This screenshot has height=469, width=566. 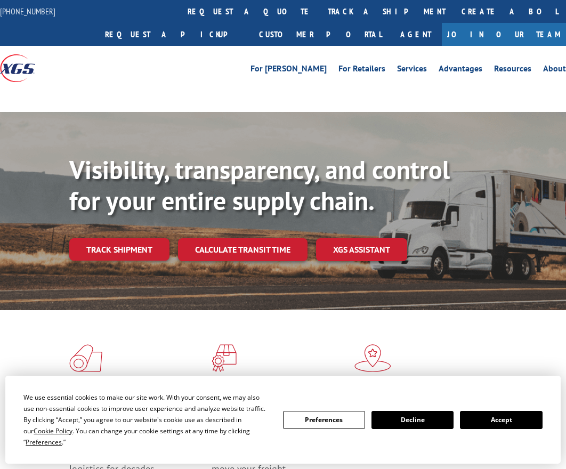 I want to click on div: Cookie Consent Prompt, so click(x=283, y=420).